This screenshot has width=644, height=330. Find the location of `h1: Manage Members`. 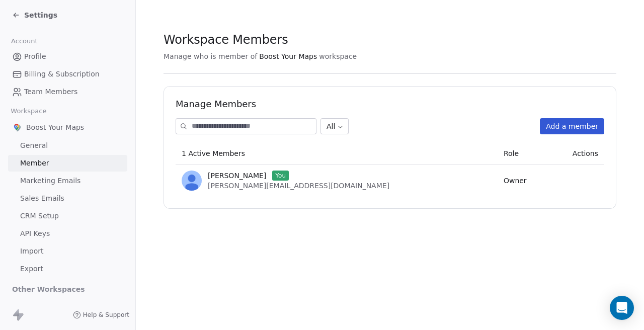

h1: Manage Members is located at coordinates (390, 104).